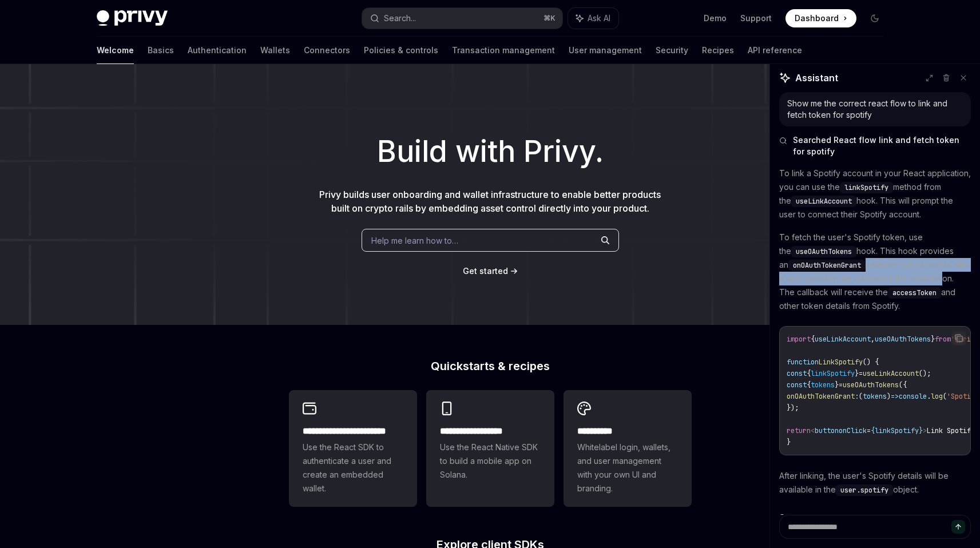 Image resolution: width=980 pixels, height=548 pixels. I want to click on p: To fetch the user's Spotify token, use the hook. This hook provides an callback that executes aft..., so click(874, 272).